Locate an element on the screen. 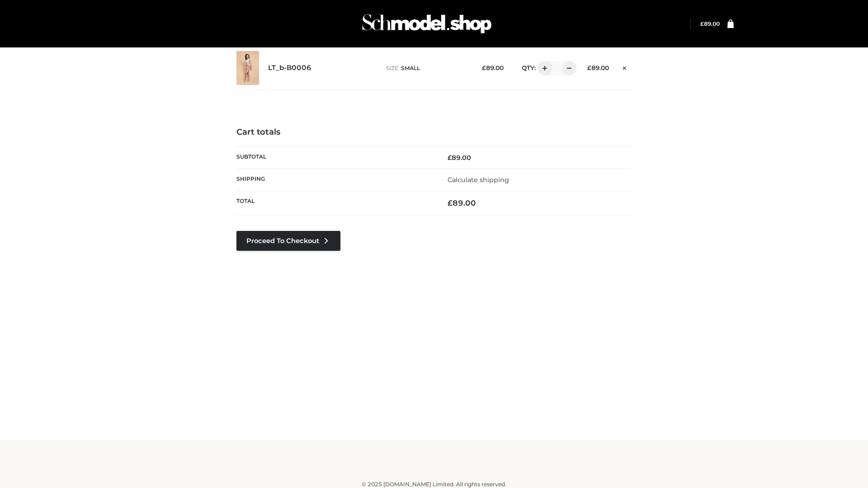 This screenshot has height=488, width=868. a: Proceed to Checkout is located at coordinates (289, 241).